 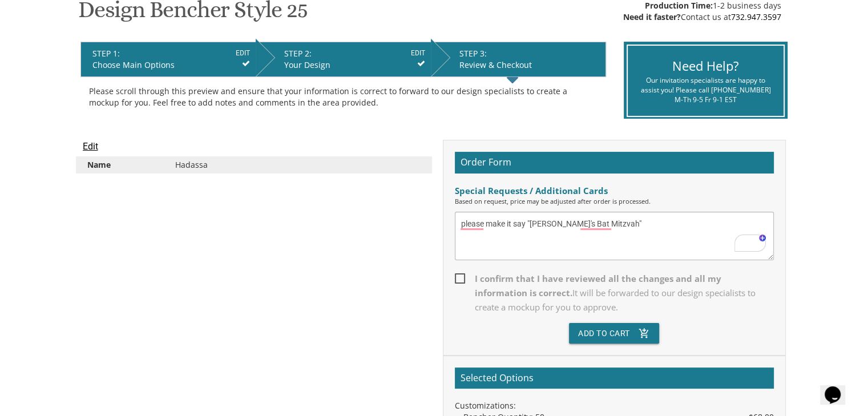 I want to click on i: add_shopping_cart, so click(x=644, y=334).